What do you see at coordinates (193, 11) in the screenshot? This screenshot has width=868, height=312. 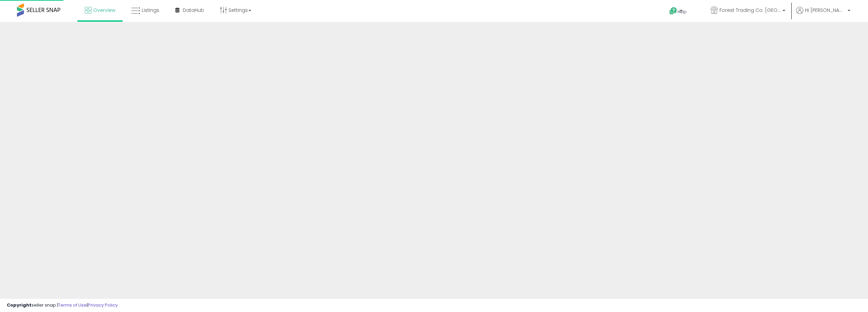 I see `span: DataHub` at bounding box center [193, 11].